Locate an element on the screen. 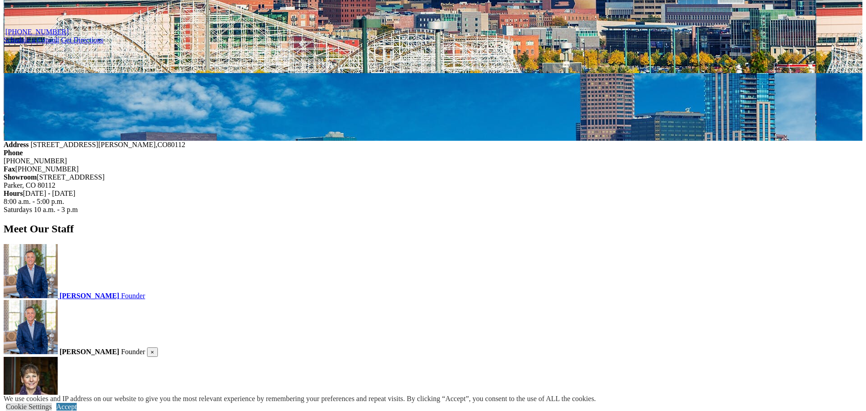 The height and width of the screenshot is (411, 866). strong: Phone is located at coordinates (13, 152).